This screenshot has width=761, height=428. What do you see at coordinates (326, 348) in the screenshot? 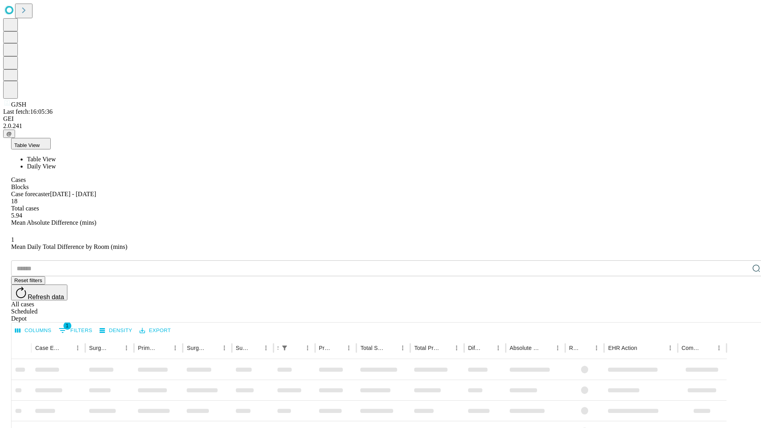
I see `div: Predicted In Room Duration` at bounding box center [326, 348].